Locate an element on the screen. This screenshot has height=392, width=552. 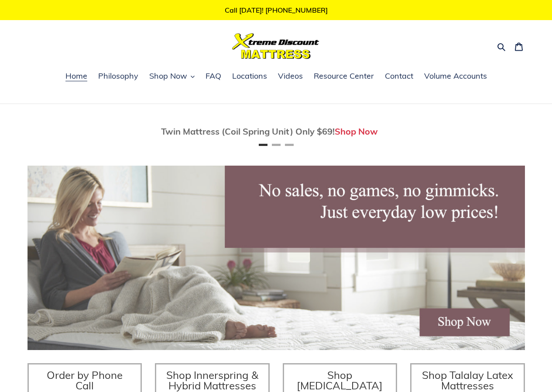
span: FAQ is located at coordinates (213, 76).